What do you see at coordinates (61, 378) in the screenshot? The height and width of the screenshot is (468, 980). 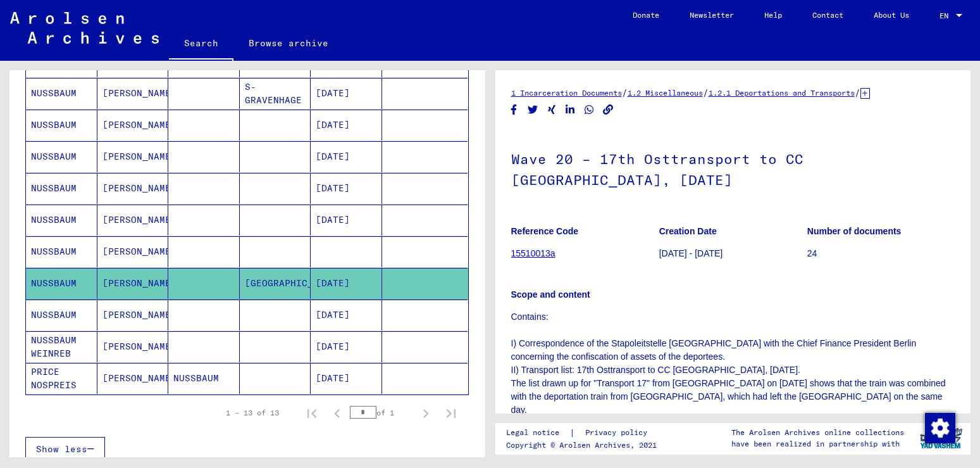 I see `mat-cell: PRICE NOSPREIS` at bounding box center [61, 378].